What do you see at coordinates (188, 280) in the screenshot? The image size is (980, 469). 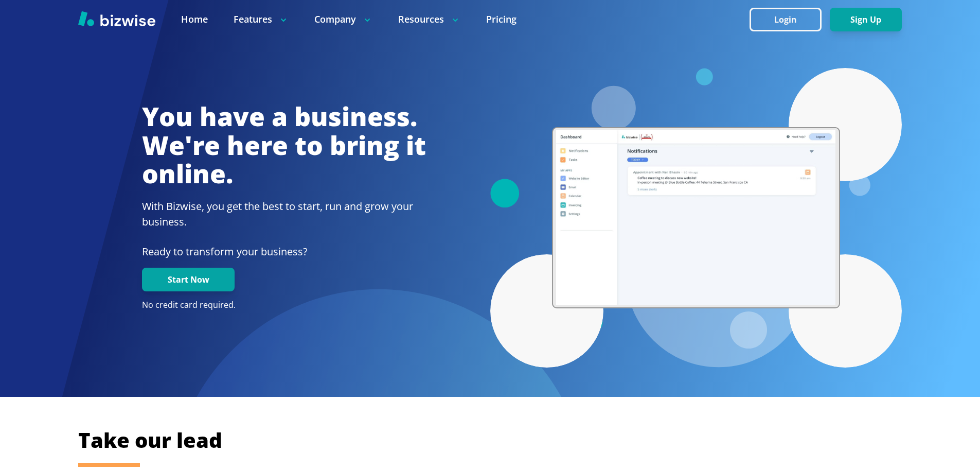 I see `button: Start Now` at bounding box center [188, 280].